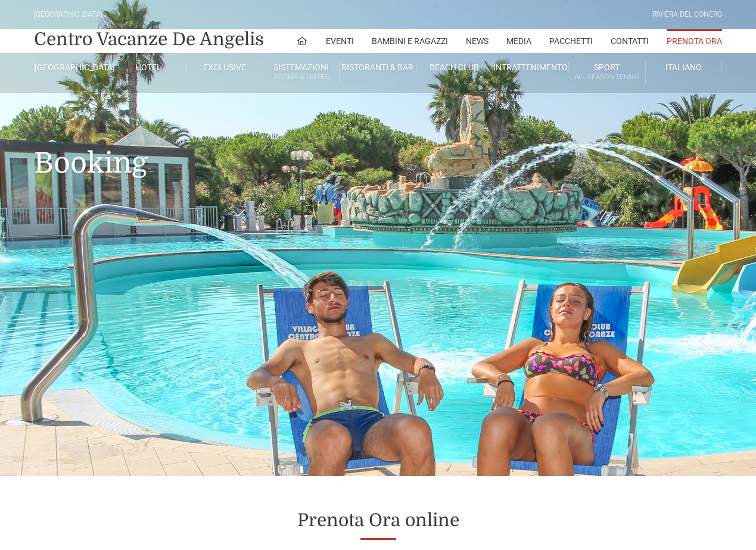 The image size is (756, 550). Describe the element at coordinates (694, 41) in the screenshot. I see `a: Prenota Ora` at that location.